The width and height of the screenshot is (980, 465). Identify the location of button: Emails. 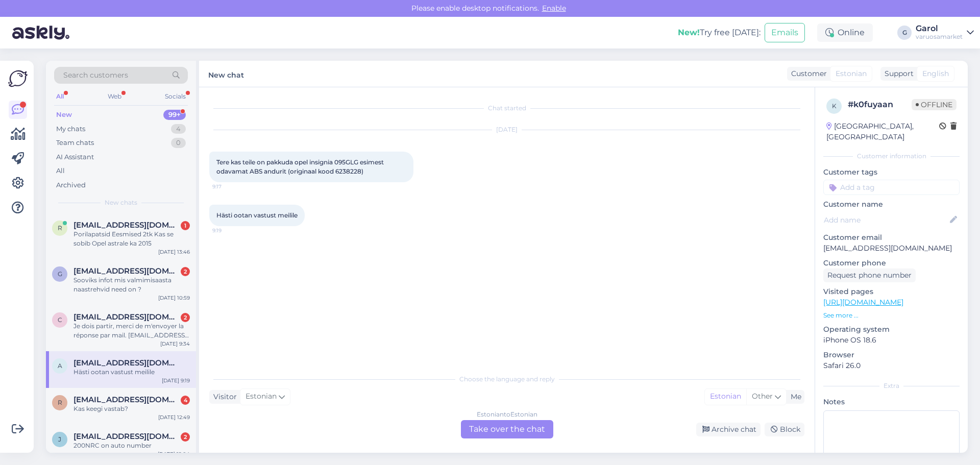
(785, 33).